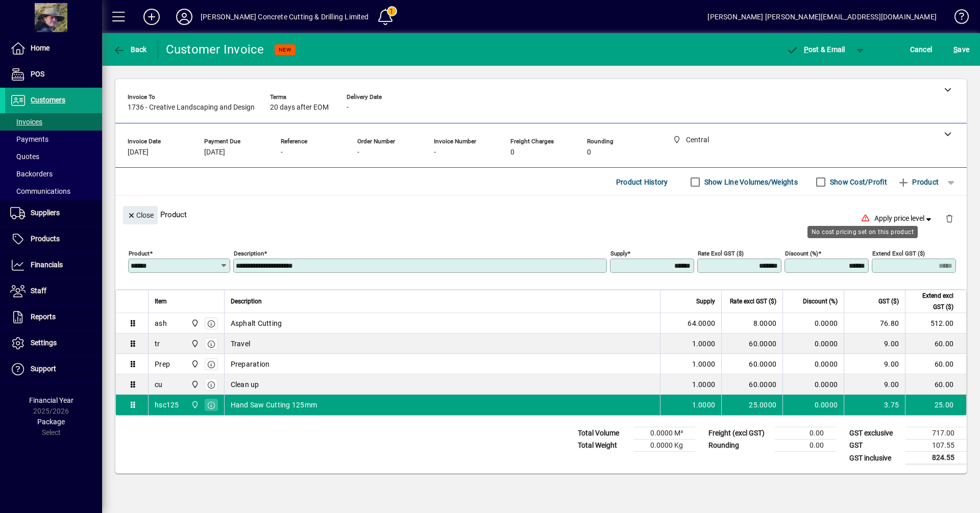  Describe the element at coordinates (753, 301) in the screenshot. I see `span: Rate excl GST ($)` at that location.